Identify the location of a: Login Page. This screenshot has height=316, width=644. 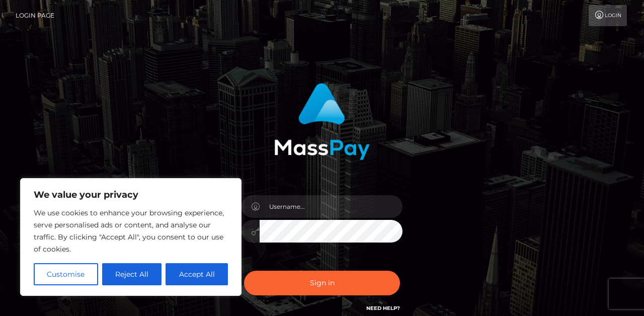
(34, 16).